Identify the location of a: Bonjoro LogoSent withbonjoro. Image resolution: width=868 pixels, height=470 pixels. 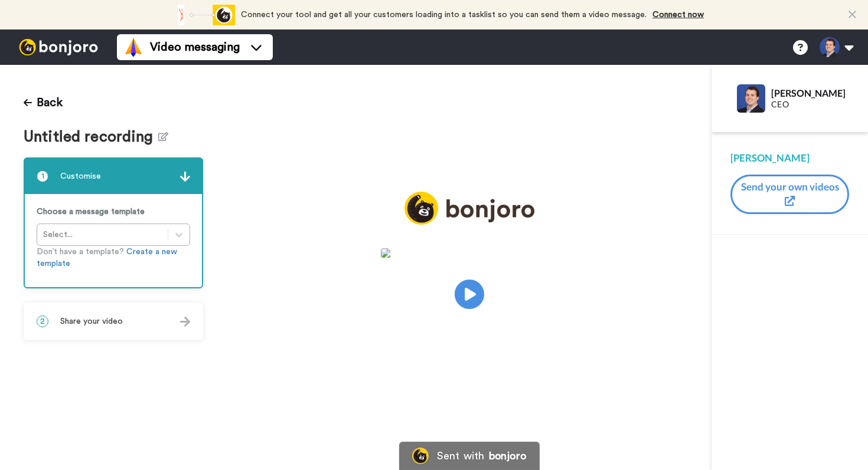
(469, 456).